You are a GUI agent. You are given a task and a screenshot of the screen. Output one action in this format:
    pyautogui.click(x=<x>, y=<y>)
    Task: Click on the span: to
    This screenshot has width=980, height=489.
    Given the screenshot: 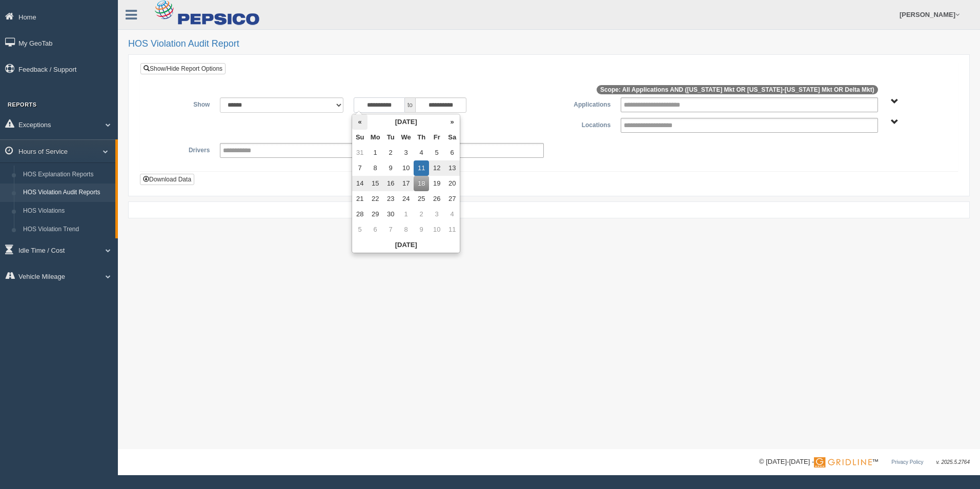 What is the action you would take?
    pyautogui.click(x=410, y=105)
    